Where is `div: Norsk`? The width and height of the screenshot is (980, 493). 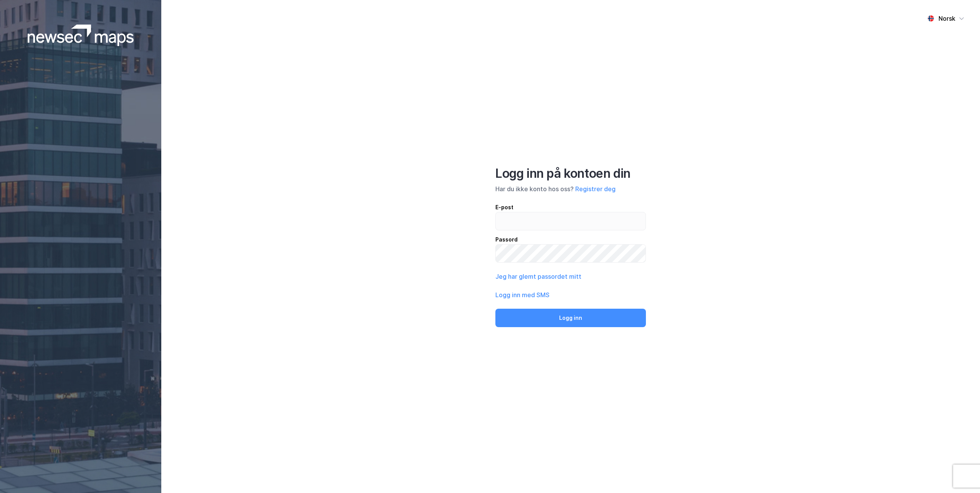 div: Norsk is located at coordinates (946, 19).